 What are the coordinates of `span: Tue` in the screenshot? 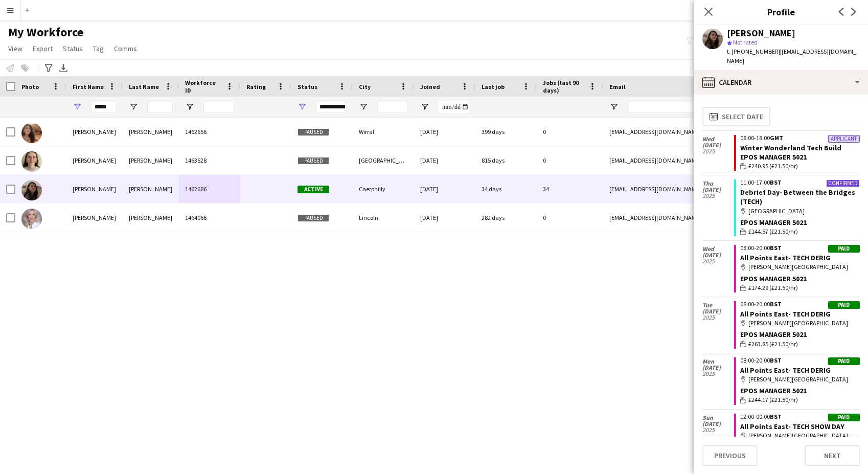 It's located at (718, 305).